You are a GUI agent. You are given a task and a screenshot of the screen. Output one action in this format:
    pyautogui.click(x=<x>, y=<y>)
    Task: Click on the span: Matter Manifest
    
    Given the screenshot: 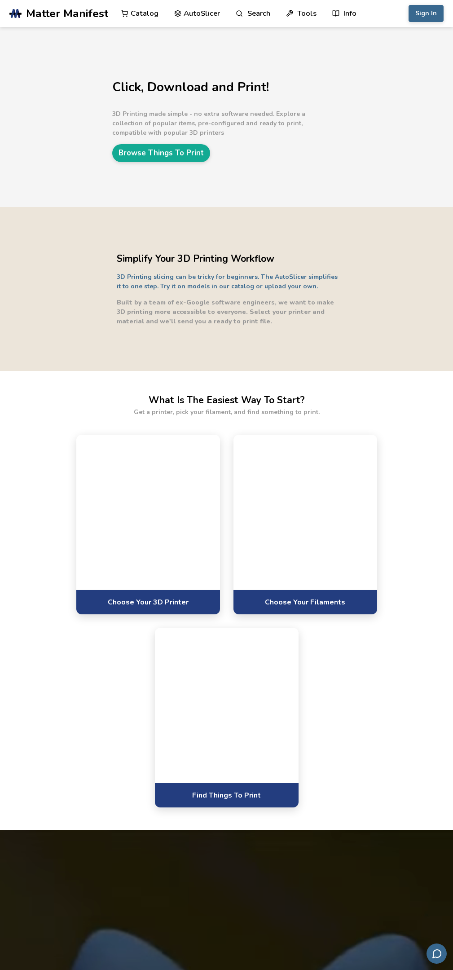 What is the action you would take?
    pyautogui.click(x=67, y=13)
    